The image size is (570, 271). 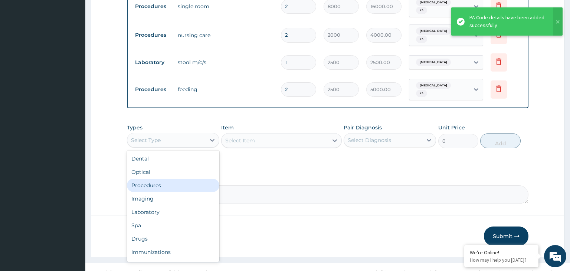 I want to click on label: Unit Price, so click(x=452, y=128).